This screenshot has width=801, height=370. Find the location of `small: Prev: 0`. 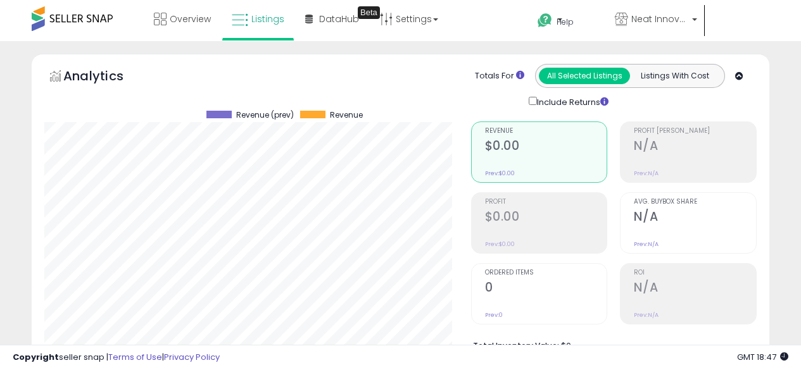

small: Prev: 0 is located at coordinates (494, 315).